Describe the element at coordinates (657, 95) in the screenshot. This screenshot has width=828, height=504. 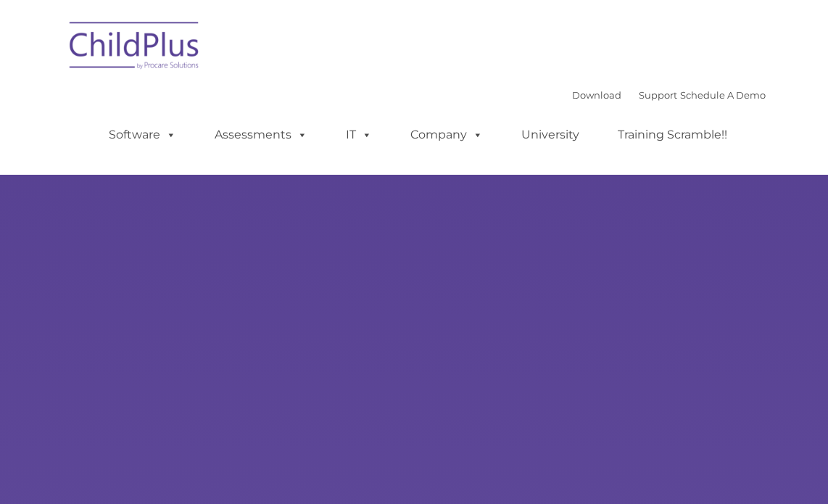
I see `a: Support` at that location.